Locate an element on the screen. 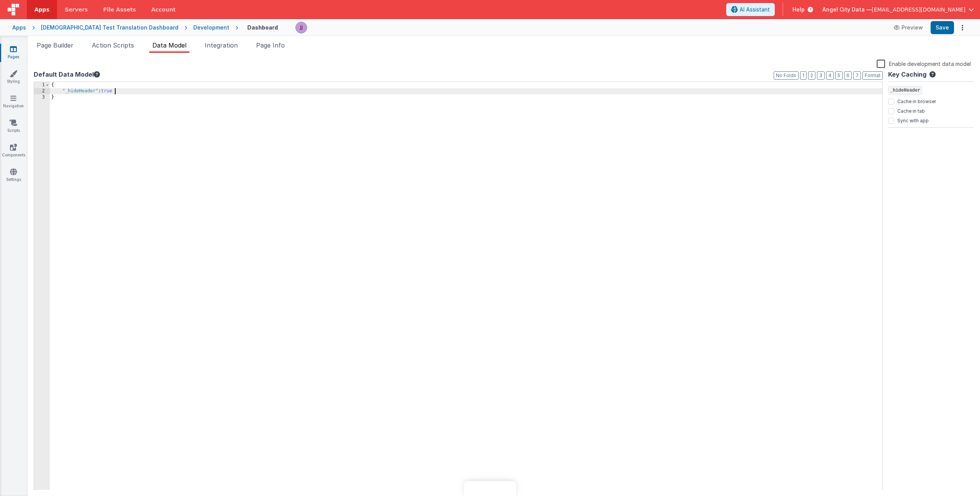 The width and height of the screenshot is (980, 496). span: File Assets is located at coordinates (119, 10).